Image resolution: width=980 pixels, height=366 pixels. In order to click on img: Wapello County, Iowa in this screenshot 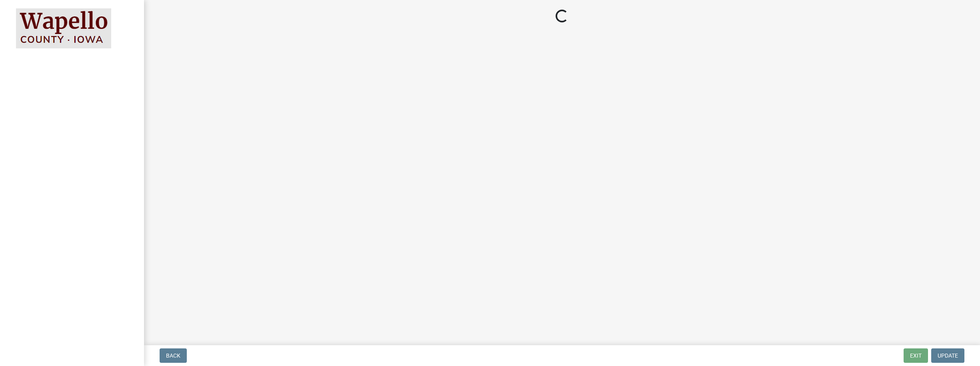, I will do `click(64, 29)`.